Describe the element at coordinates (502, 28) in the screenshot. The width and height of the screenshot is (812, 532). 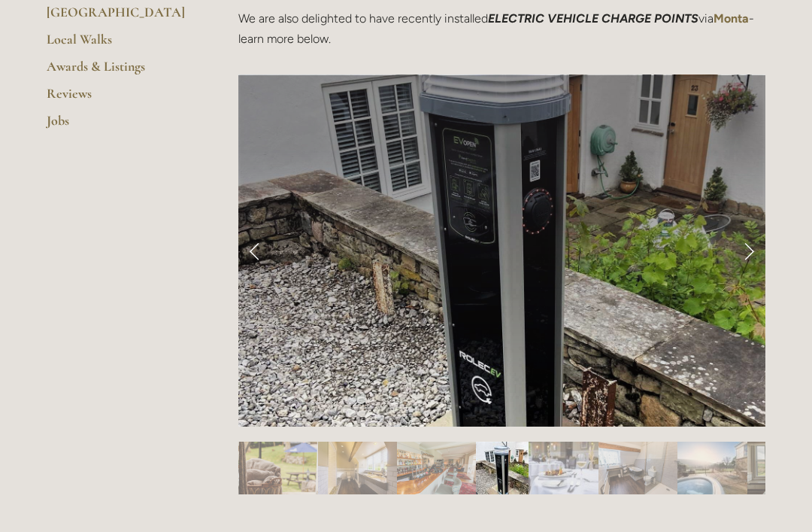
I see `p: We are also delighted to have recently installed via - learn more below.` at that location.